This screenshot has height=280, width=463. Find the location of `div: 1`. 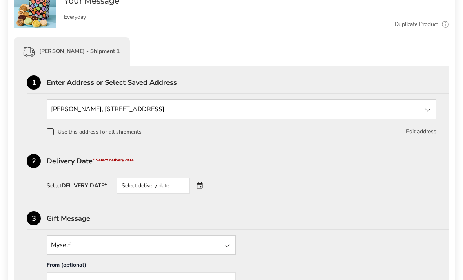

div: 1 is located at coordinates (34, 83).